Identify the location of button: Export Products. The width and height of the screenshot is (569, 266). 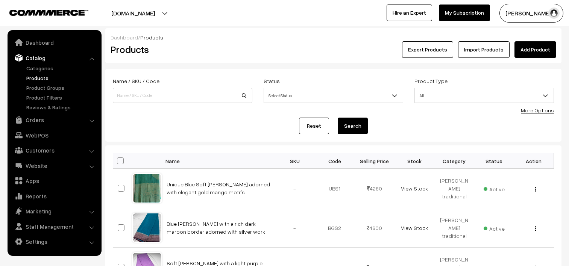
(428, 50).